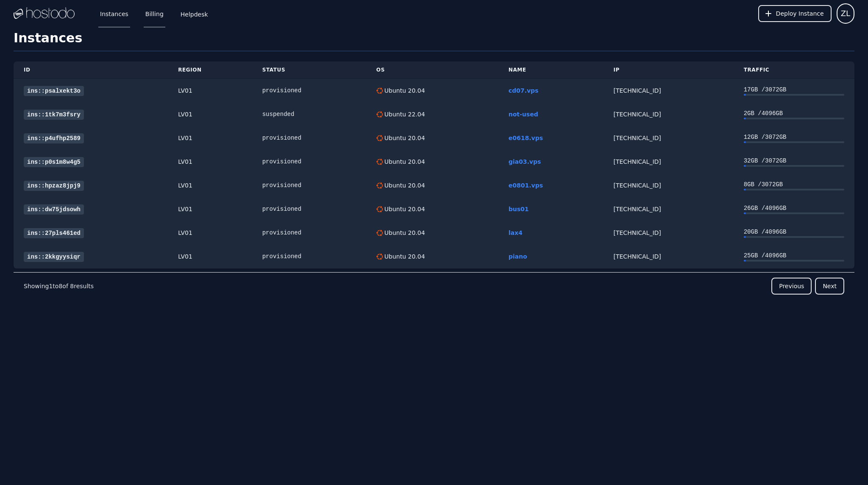 This screenshot has width=868, height=485. What do you see at coordinates (526, 138) in the screenshot?
I see `a: e0618.vps` at bounding box center [526, 138].